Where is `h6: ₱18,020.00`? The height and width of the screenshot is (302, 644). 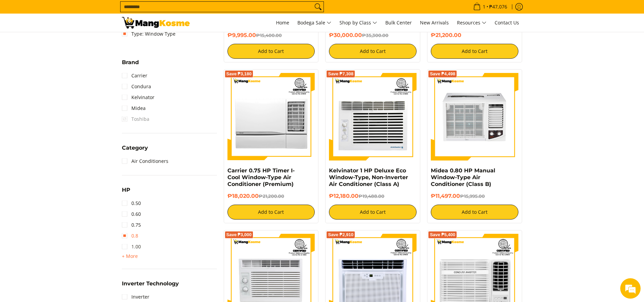
h6: ₱18,020.00 is located at coordinates (271, 196).